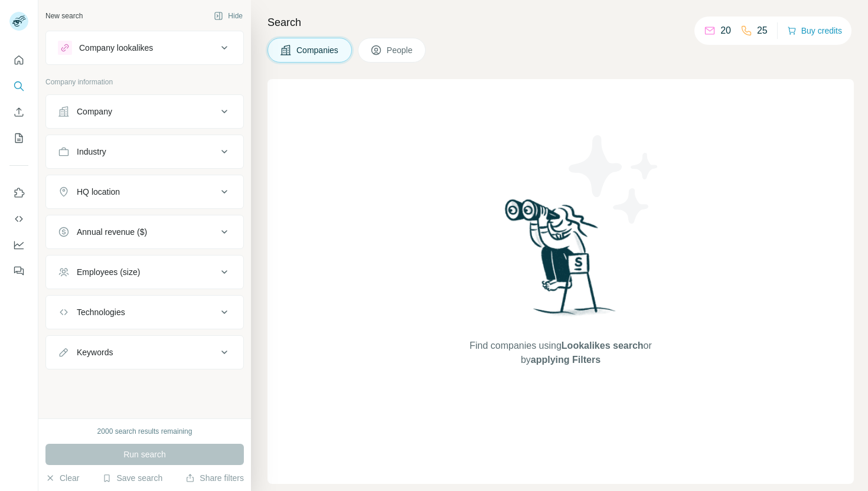 The image size is (868, 491). What do you see at coordinates (98, 192) in the screenshot?
I see `div: HQ location` at bounding box center [98, 192].